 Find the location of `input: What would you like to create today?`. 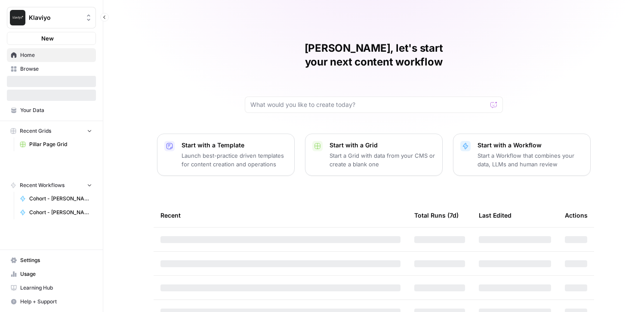

input: What would you like to create today? is located at coordinates (369, 105).